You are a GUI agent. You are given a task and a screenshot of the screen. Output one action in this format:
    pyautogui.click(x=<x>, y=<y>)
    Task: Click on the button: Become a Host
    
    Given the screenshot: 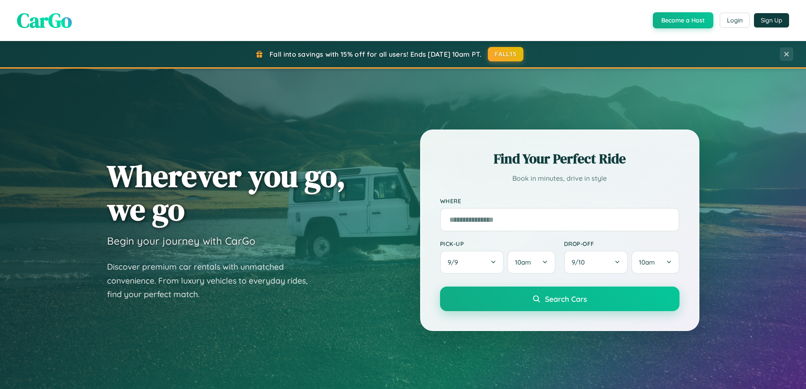 What is the action you would take?
    pyautogui.click(x=683, y=20)
    